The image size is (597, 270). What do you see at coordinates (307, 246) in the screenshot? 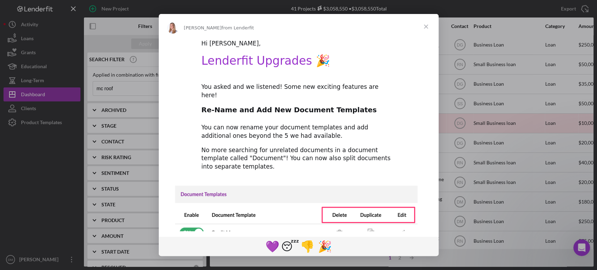
I see `span: 1 reaction` at bounding box center [307, 246].